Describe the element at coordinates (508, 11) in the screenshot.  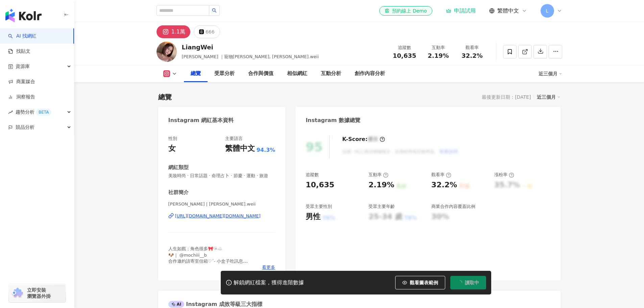
I see `span: 繁體中文` at that location.